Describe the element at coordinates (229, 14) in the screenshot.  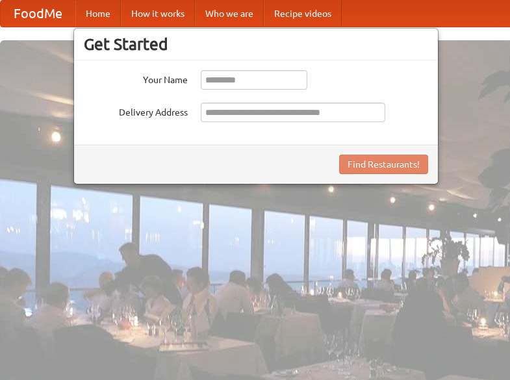
I see `a: Who we are` at that location.